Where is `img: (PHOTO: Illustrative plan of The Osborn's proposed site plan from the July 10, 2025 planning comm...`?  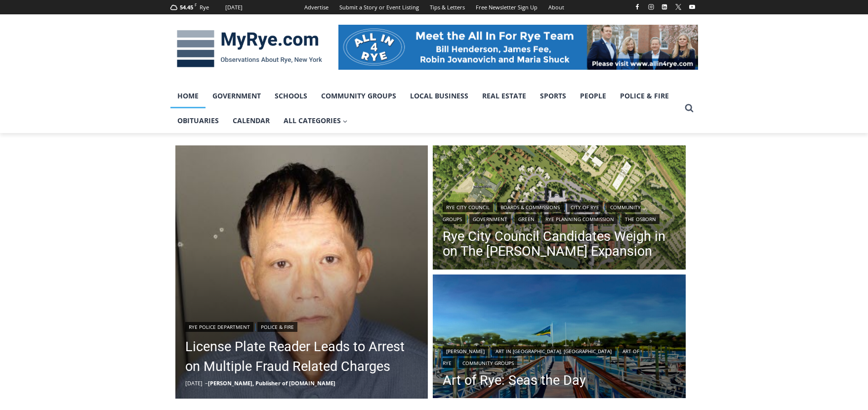 img: (PHOTO: Illustrative plan of The Osborn's proposed site plan from the July 10, 2025 planning comm... is located at coordinates (559, 209).